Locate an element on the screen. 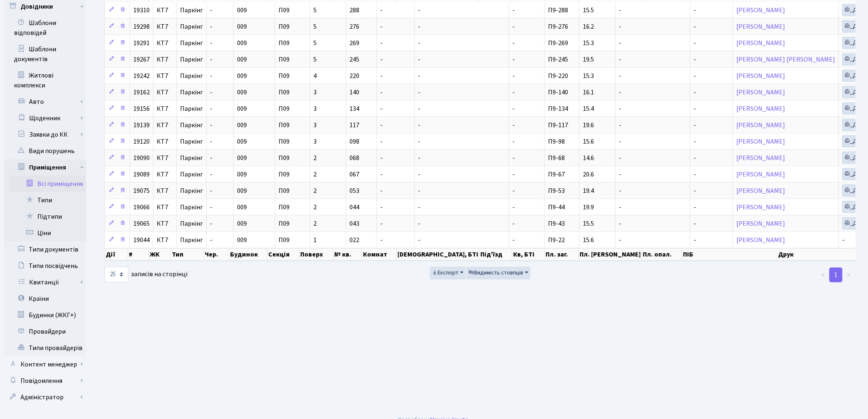  a: Країни is located at coordinates (45, 299).